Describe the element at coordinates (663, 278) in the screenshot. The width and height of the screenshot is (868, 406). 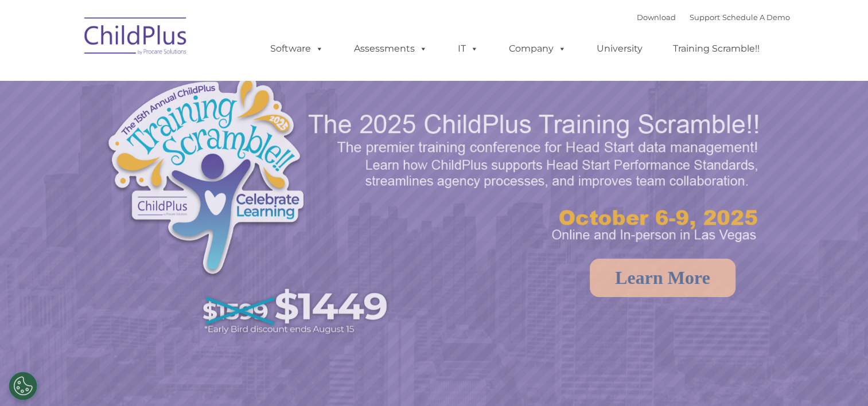
I see `a: Learn More` at that location.